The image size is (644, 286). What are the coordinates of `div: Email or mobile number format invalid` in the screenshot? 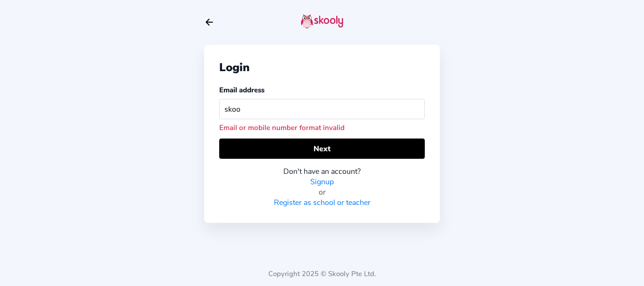 It's located at (322, 127).